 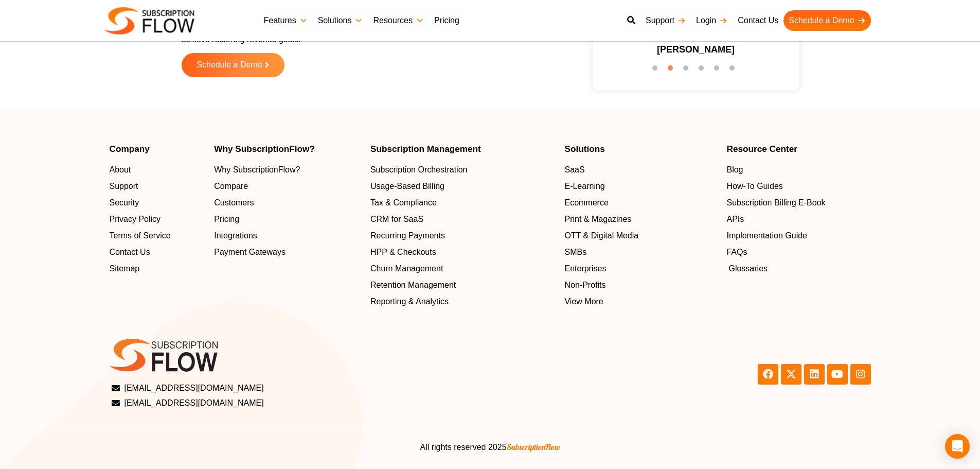 I want to click on span: Subscription Billing E-Book, so click(x=776, y=203).